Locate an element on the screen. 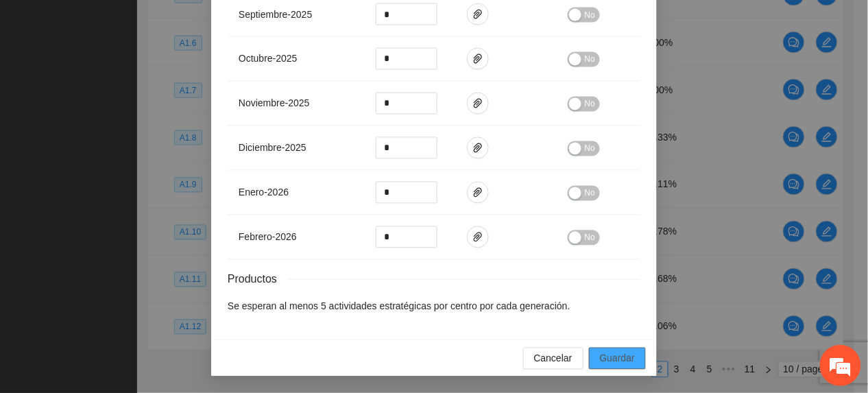 The height and width of the screenshot is (393, 868). span: Cancelar is located at coordinates (553, 359).